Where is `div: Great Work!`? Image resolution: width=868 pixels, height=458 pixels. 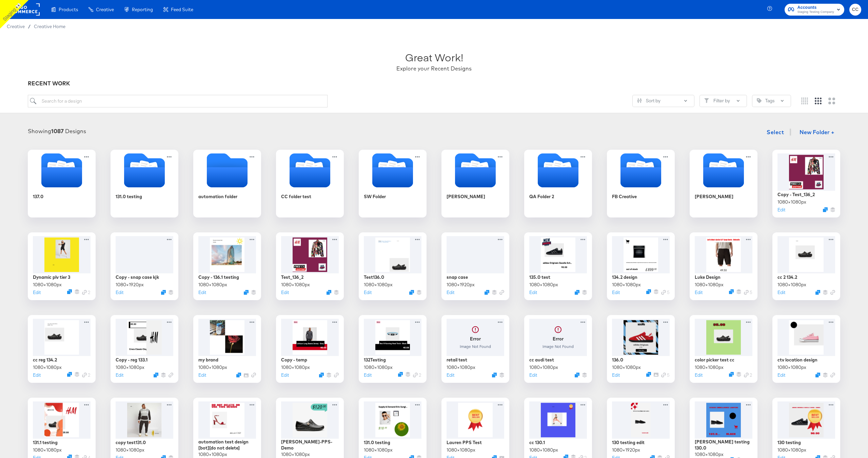 div: Great Work! is located at coordinates (434, 57).